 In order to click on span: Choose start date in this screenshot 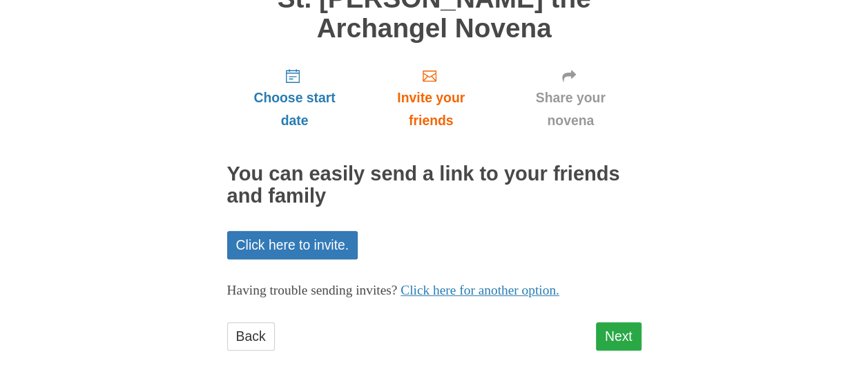, I will do `click(294, 109)`.